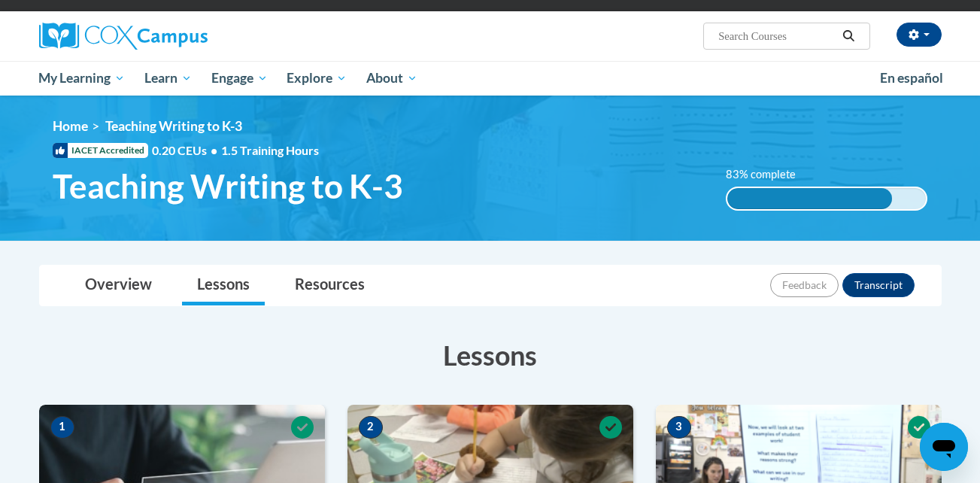  Describe the element at coordinates (317, 78) in the screenshot. I see `a: Explore` at that location.